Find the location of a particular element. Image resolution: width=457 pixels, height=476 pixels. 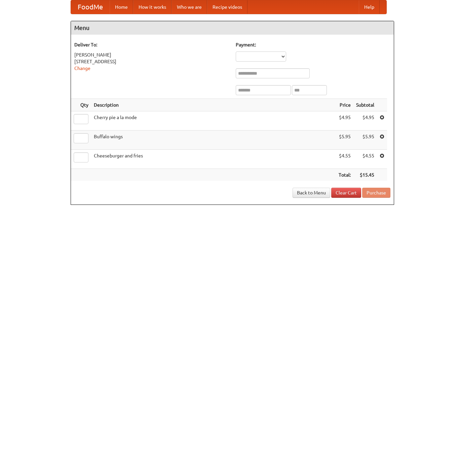

td: Buffalo wings is located at coordinates (214, 140).